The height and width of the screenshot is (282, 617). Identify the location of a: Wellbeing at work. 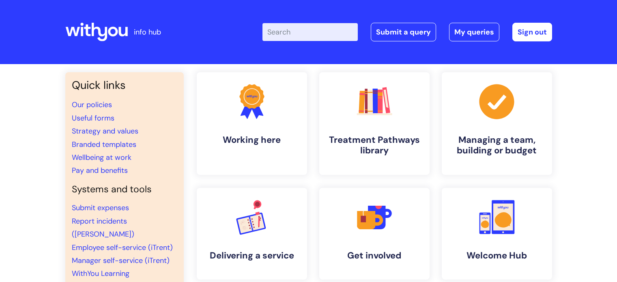
(101, 157).